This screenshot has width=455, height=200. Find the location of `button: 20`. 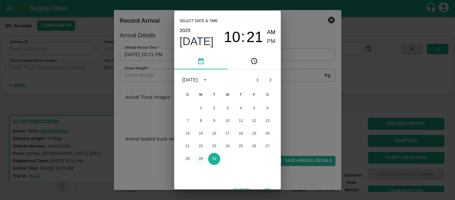

button: 20 is located at coordinates (268, 133).